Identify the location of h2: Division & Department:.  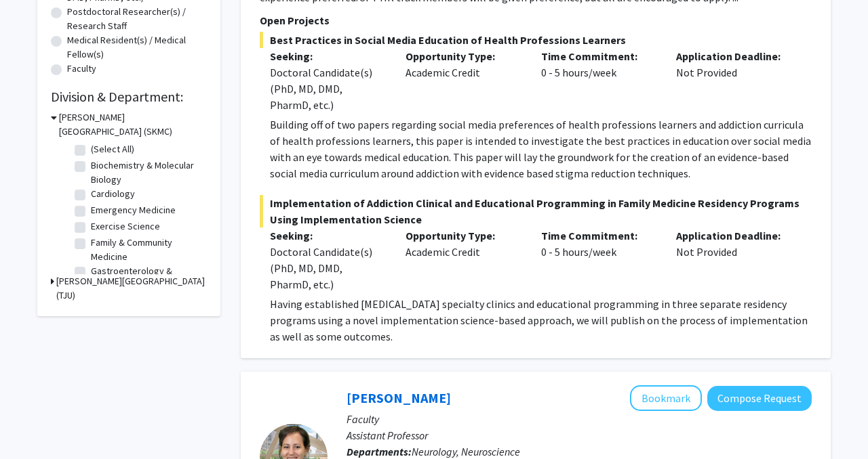
(129, 97).